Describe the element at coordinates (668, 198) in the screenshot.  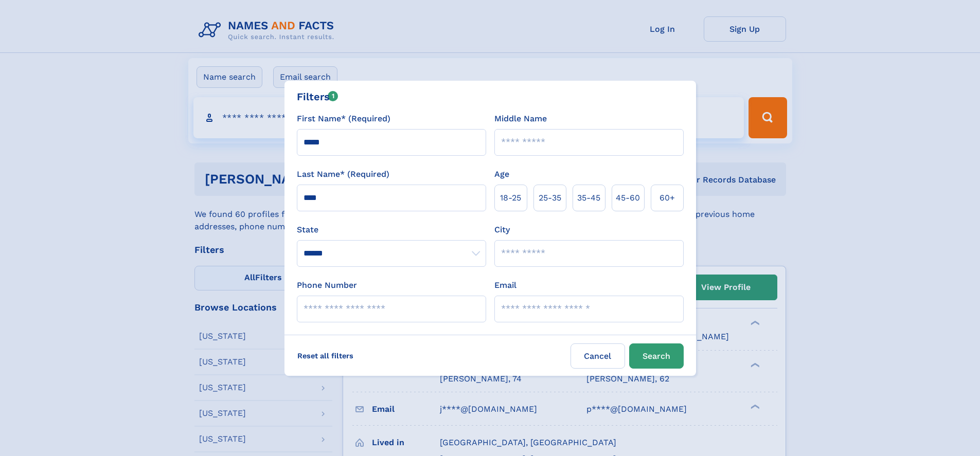
I see `span: 60+` at that location.